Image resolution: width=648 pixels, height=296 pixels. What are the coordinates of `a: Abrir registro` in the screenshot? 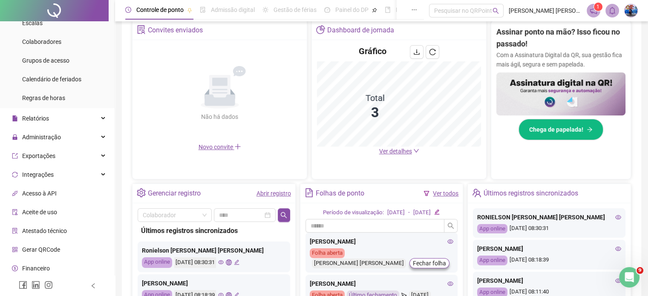 It's located at (274, 193).